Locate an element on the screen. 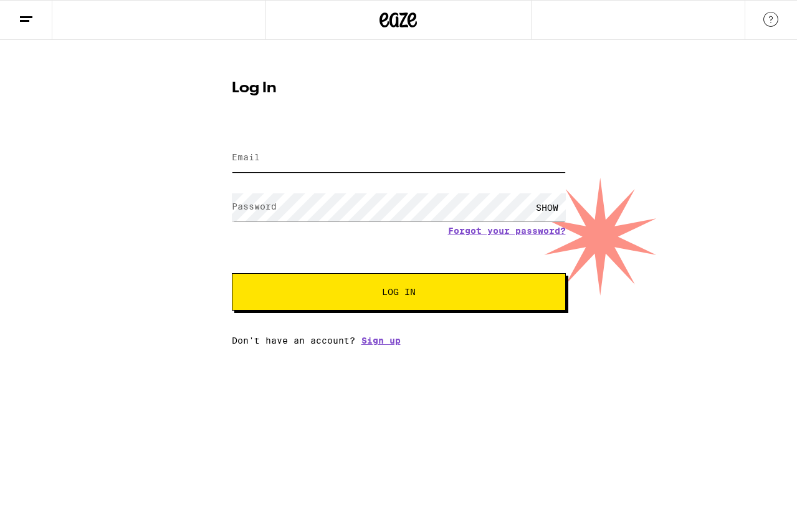 The width and height of the screenshot is (797, 532). label: Email is located at coordinates (246, 157).